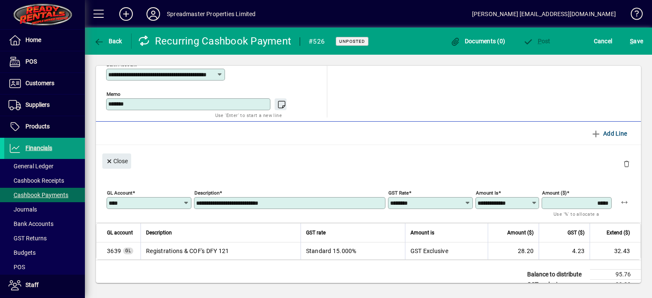 Image resolution: width=652 pixels, height=298 pixels. I want to click on span: Cashbook Receipts, so click(36, 181).